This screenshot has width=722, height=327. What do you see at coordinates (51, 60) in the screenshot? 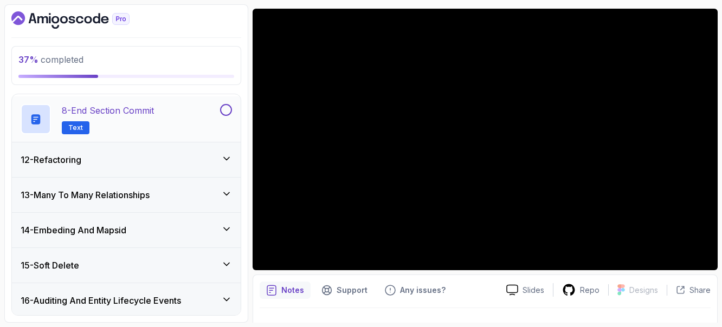
I see `span: completed` at bounding box center [51, 60].